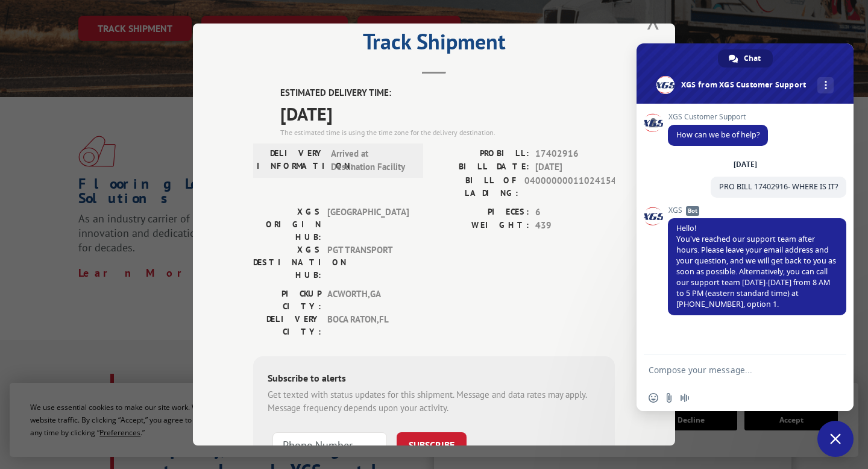 The width and height of the screenshot is (868, 469). Describe the element at coordinates (826, 85) in the screenshot. I see `div: More channels` at that location.